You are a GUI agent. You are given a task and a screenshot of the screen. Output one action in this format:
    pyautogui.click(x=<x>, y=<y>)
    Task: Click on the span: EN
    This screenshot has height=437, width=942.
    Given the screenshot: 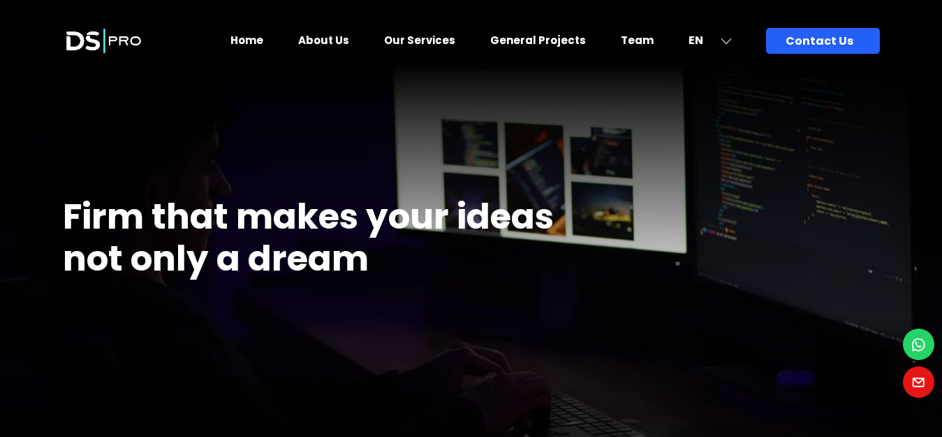 What is the action you would take?
    pyautogui.click(x=696, y=40)
    